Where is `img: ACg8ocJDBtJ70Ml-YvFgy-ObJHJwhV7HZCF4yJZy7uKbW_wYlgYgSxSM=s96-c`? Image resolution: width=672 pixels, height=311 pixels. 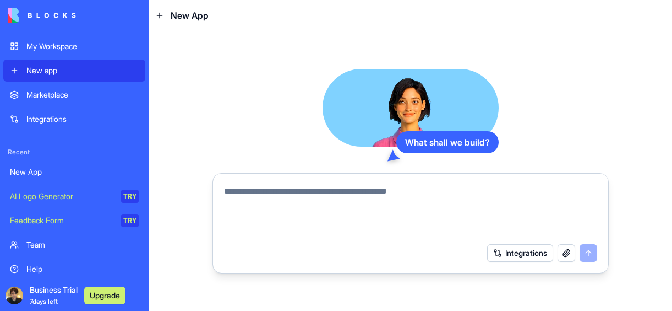 img: ACg8ocJDBtJ70Ml-YvFgy-ObJHJwhV7HZCF4yJZy7uKbW_wYlgYgSxSM=s96-c is located at coordinates (14, 295).